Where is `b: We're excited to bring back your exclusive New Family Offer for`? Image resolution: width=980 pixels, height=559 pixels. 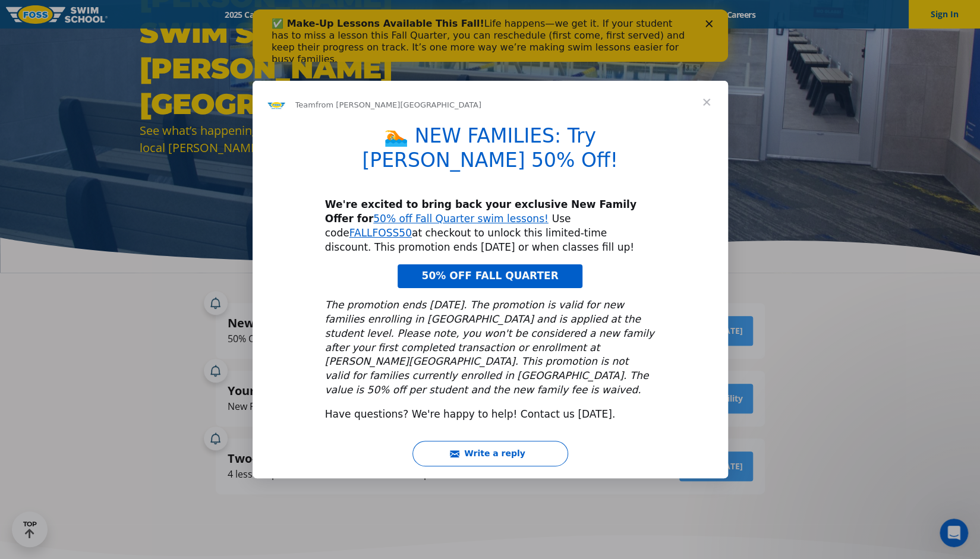
b: We're excited to bring back your exclusive New Family Offer for is located at coordinates (481, 212).